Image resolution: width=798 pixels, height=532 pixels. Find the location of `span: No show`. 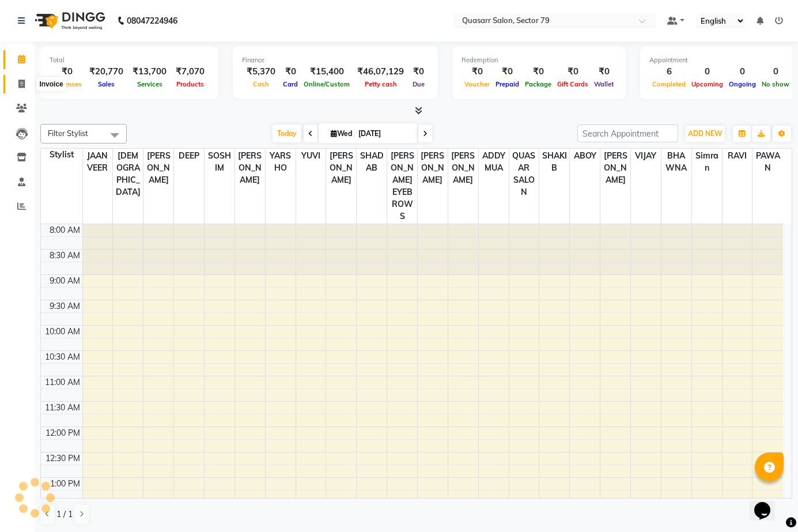

span: No show is located at coordinates (775, 84).